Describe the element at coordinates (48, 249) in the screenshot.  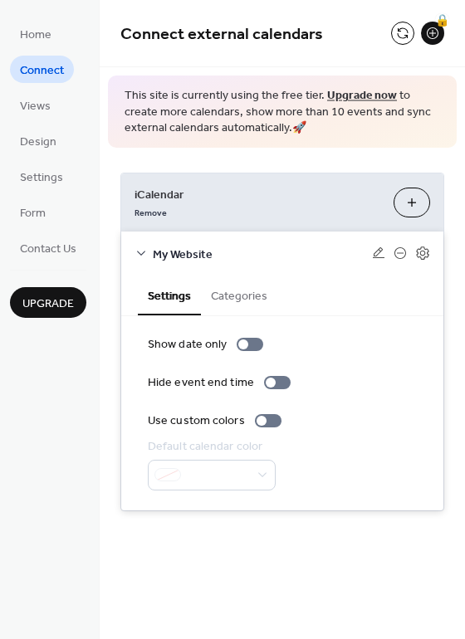
I see `span: Contact Us` at that location.